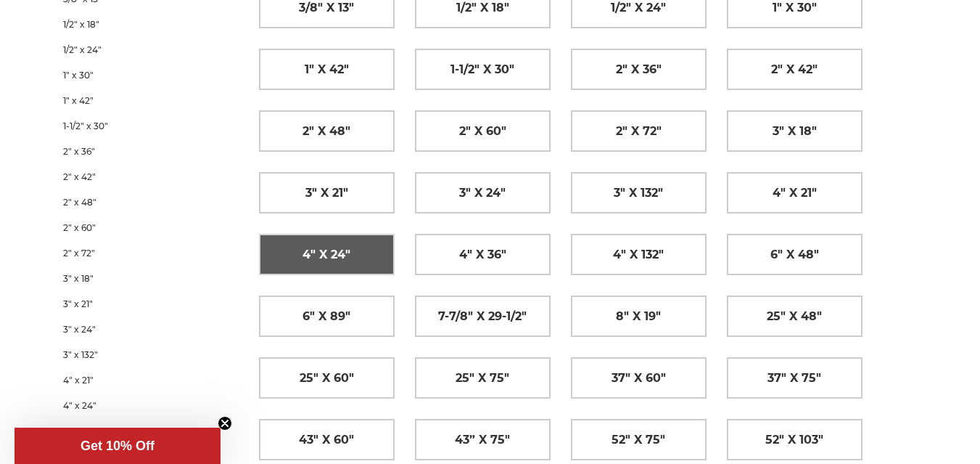 This screenshot has width=980, height=464. What do you see at coordinates (482, 378) in the screenshot?
I see `span: 25" x 75"` at bounding box center [482, 378].